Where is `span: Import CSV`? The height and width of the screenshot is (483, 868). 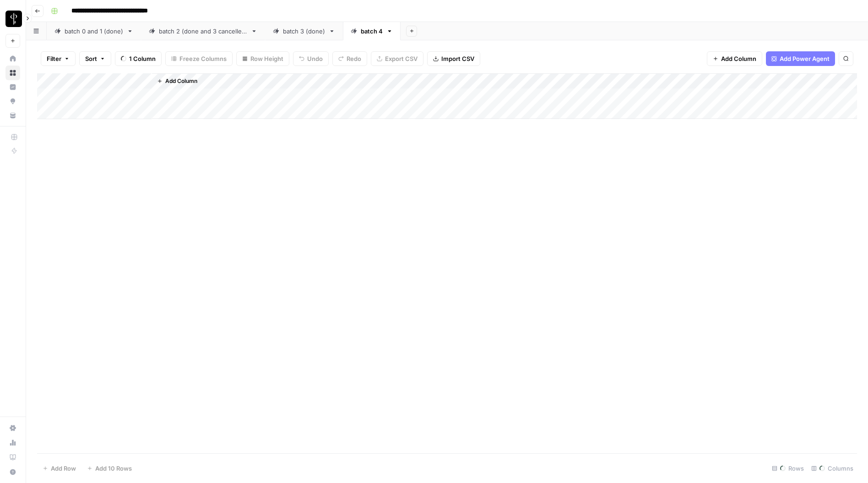
span: Import CSV is located at coordinates (458, 58).